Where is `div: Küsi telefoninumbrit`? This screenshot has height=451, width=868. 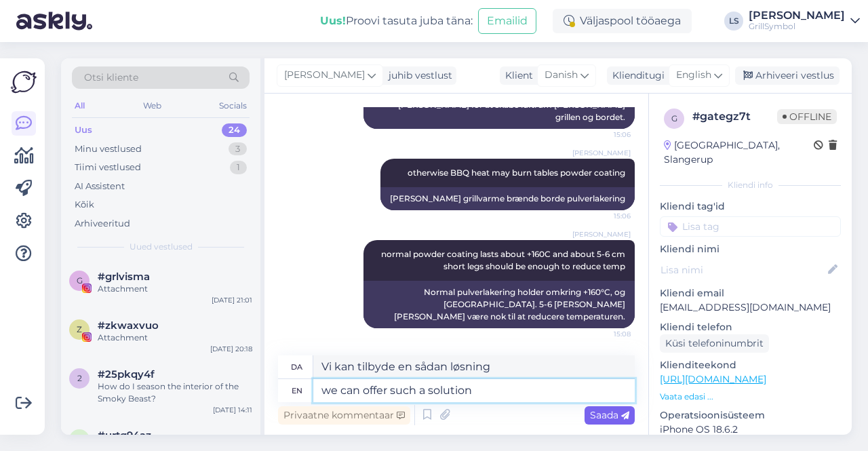
div: Küsi telefoninumbrit is located at coordinates (714, 343).